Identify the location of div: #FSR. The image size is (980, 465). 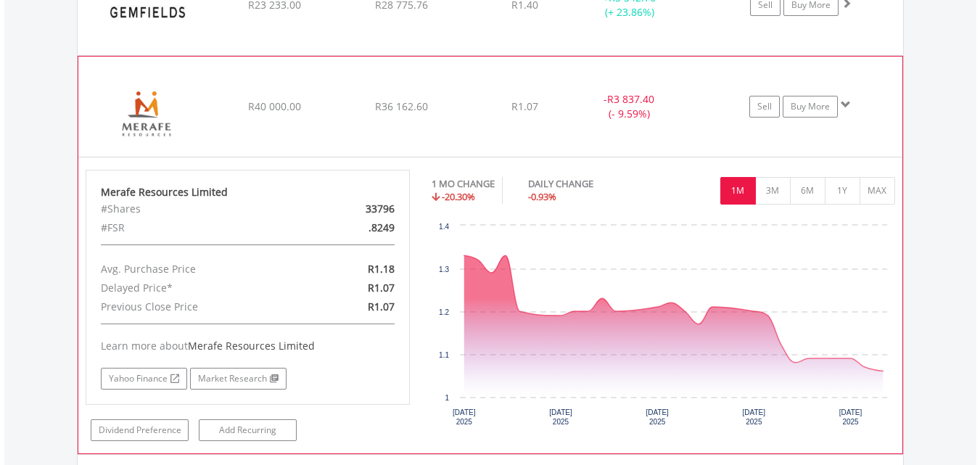
(195, 228).